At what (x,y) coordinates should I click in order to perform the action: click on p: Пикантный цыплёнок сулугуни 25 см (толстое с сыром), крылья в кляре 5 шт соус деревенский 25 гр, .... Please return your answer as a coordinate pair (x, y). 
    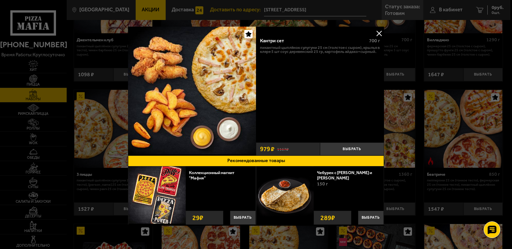
    Looking at the image, I should click on (320, 50).